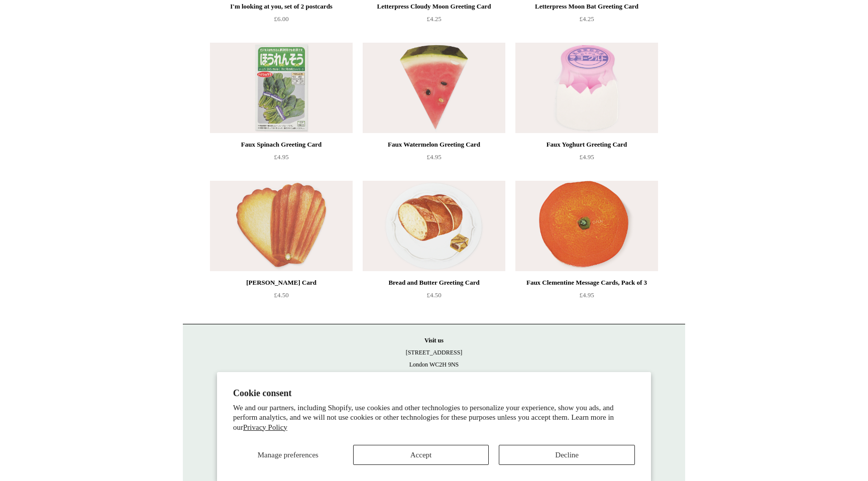 This screenshot has width=868, height=481. What do you see at coordinates (434, 341) in the screenshot?
I see `strong: Visit us` at bounding box center [434, 341].